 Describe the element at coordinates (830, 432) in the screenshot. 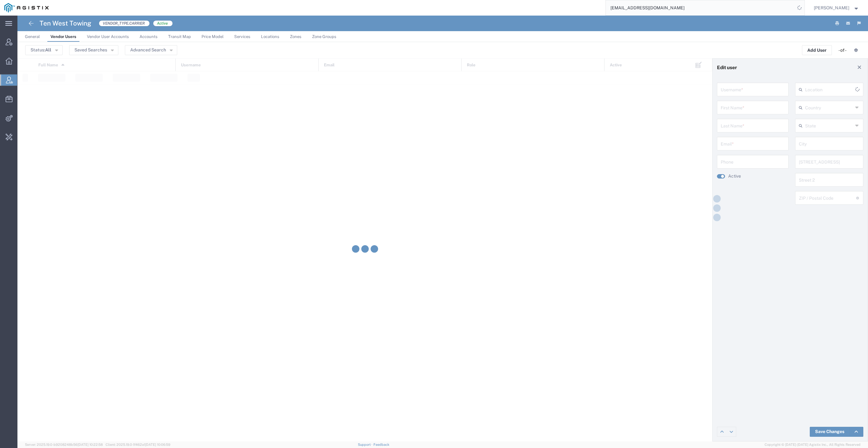

I see `a: Save Changes` at that location.